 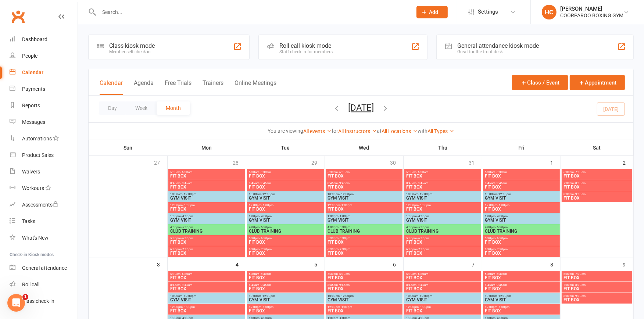 I want to click on span: - 9:00am, so click(x=580, y=194).